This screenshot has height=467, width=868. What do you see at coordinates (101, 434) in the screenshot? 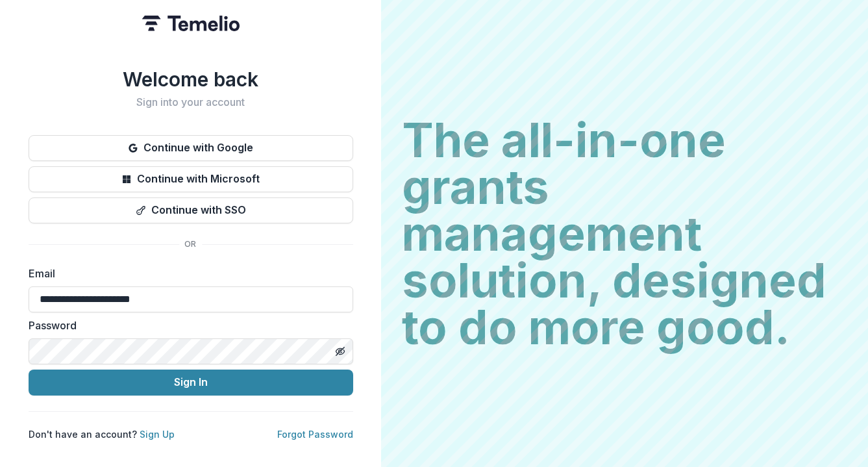
I see `p: Don't have an account?` at bounding box center [101, 434].